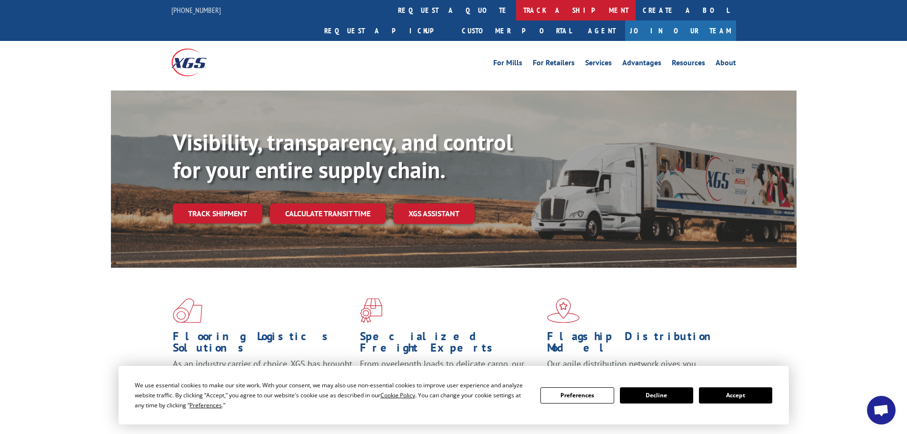 The height and width of the screenshot is (434, 907). I want to click on a: XGS ASSISTANT, so click(434, 213).